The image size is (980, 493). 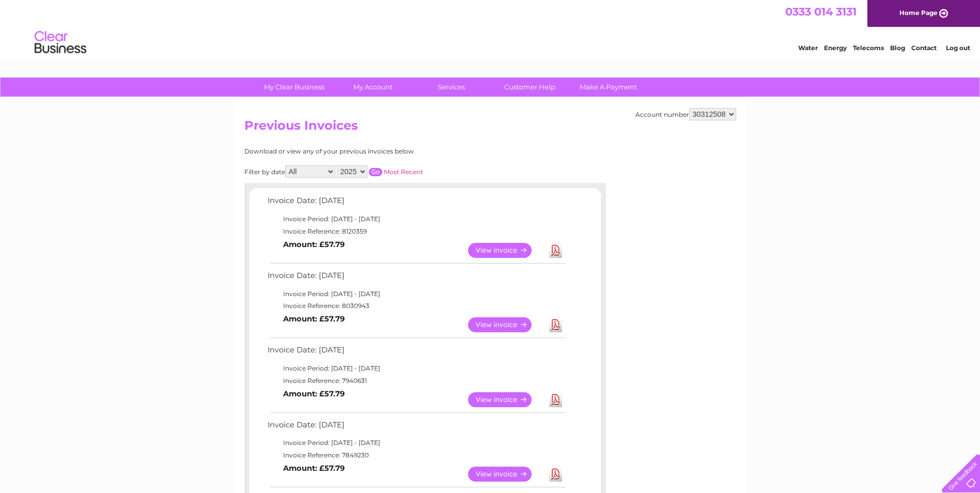 What do you see at coordinates (380, 172) in the screenshot?
I see `div: Filter by date` at bounding box center [380, 172].